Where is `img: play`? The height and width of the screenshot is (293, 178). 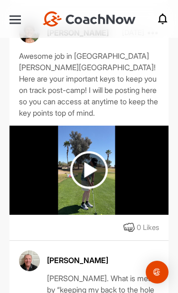 img: play is located at coordinates (89, 170).